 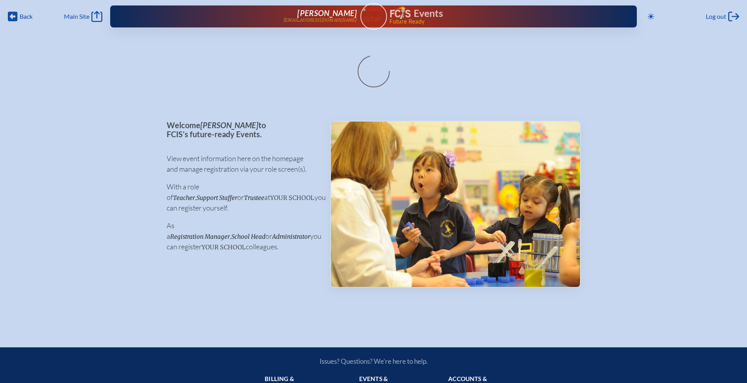 What do you see at coordinates (373, 13) in the screenshot?
I see `img: User Avatar` at bounding box center [373, 13].